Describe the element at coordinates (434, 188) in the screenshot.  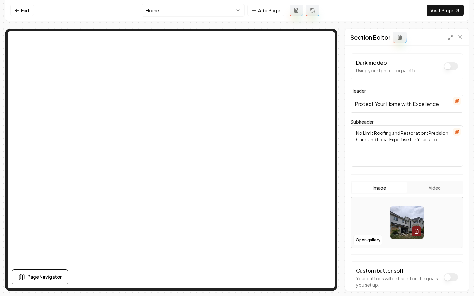
I see `button: Video` at that location.